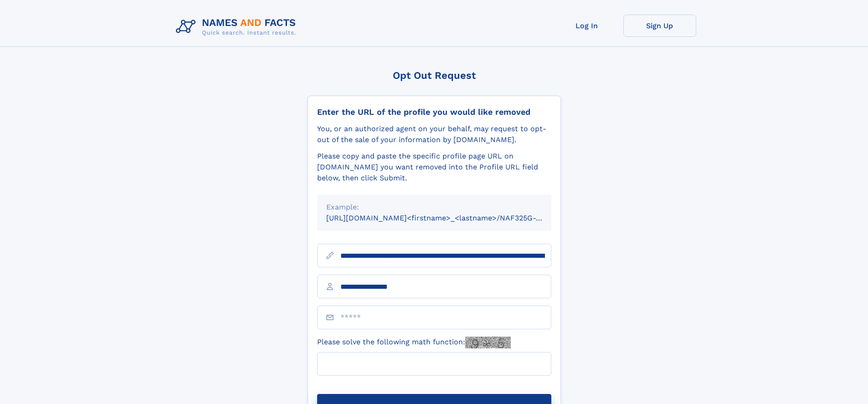  Describe the element at coordinates (434, 75) in the screenshot. I see `div: Opt Out Request` at that location.